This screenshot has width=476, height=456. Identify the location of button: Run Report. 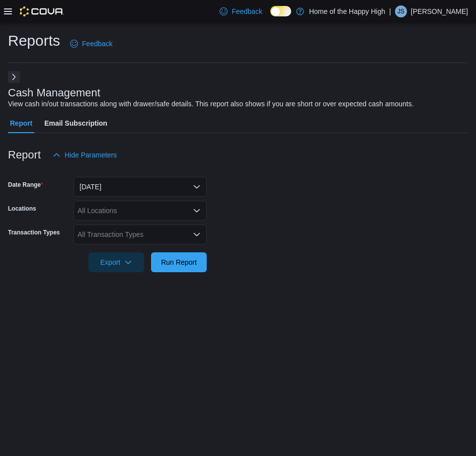
(179, 262).